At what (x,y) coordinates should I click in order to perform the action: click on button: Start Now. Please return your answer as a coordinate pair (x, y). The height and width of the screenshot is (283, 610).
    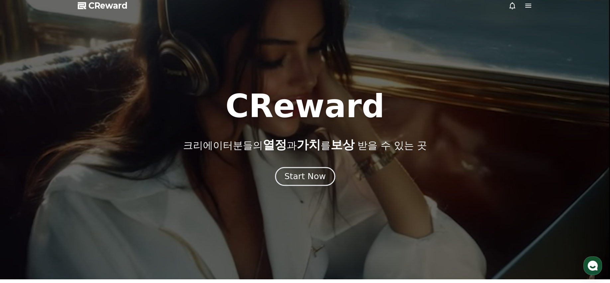
    Looking at the image, I should click on (305, 176).